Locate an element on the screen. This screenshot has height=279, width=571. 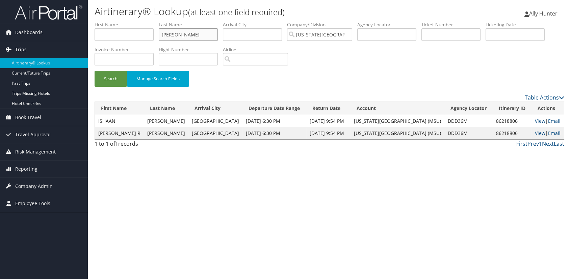
label: Flight Number is located at coordinates (191, 50).